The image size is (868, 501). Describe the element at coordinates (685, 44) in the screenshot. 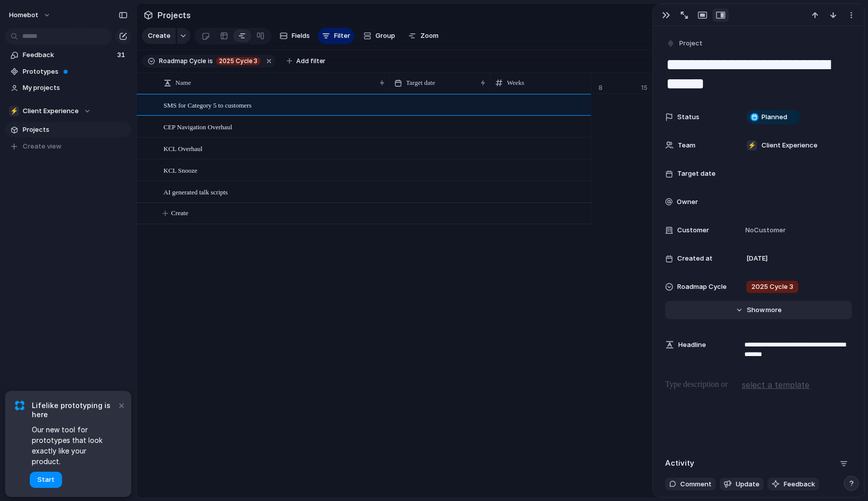

I see `button: Project` at that location.